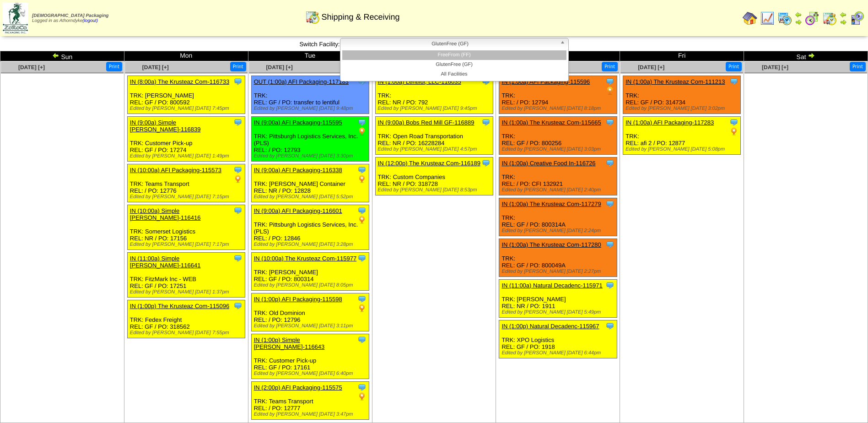 The image size is (868, 423). Describe the element at coordinates (454, 65) in the screenshot. I see `li: GlutenFree (GF)` at that location.